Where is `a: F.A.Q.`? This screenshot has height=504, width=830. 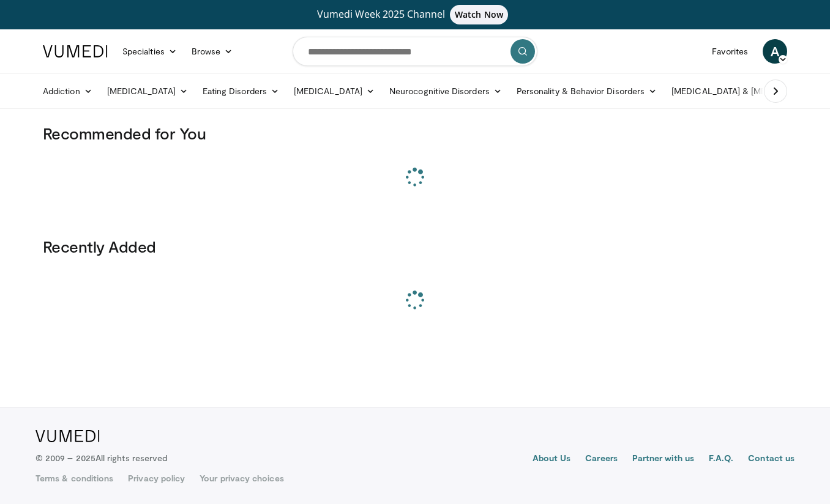
a: F.A.Q. is located at coordinates (721, 460).